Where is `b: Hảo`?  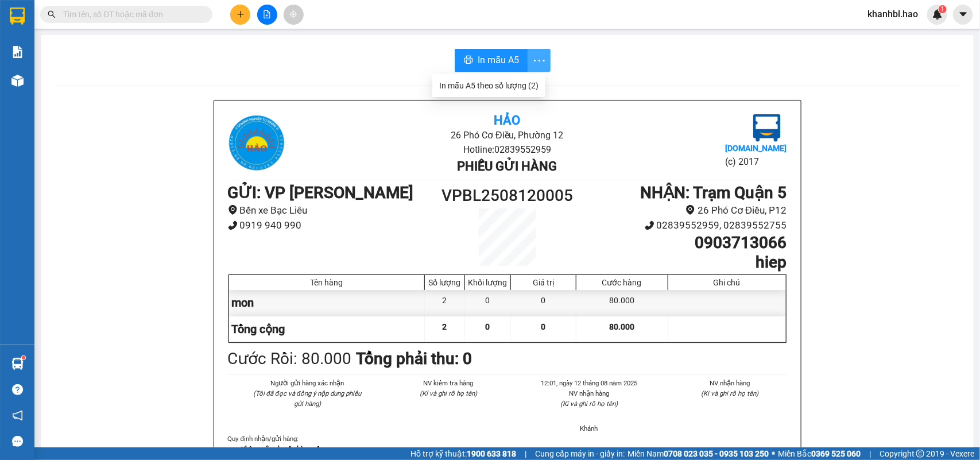
b: Hảo is located at coordinates (507, 120).